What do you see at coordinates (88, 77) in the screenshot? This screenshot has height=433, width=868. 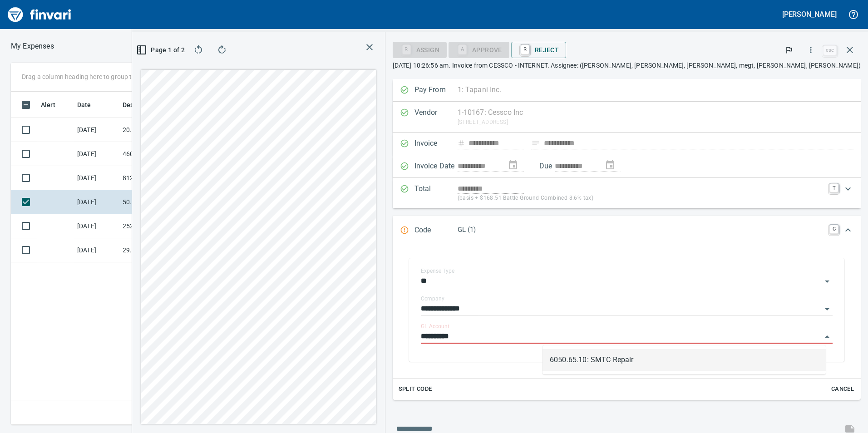 I see `p: Drag a column heading here to group the table` at bounding box center [88, 77].